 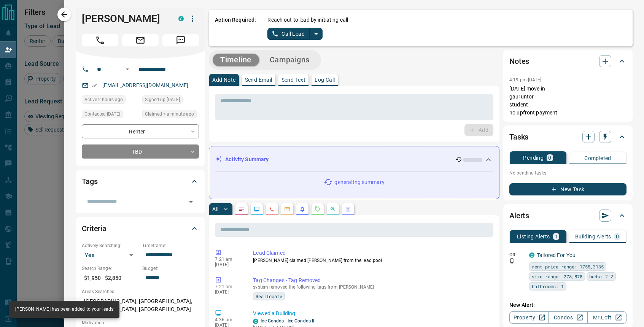 I want to click on p: Add Note, so click(x=223, y=80).